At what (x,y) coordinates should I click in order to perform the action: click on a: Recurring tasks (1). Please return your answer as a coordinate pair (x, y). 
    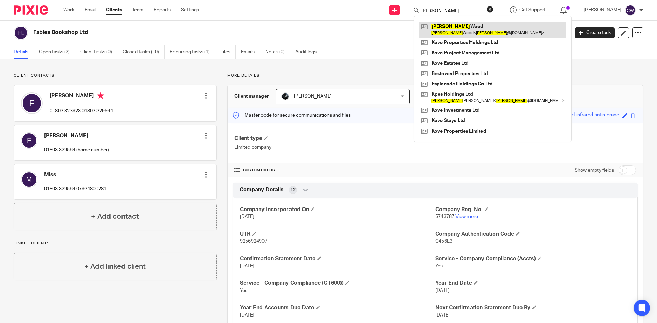
    Looking at the image, I should click on (192, 52).